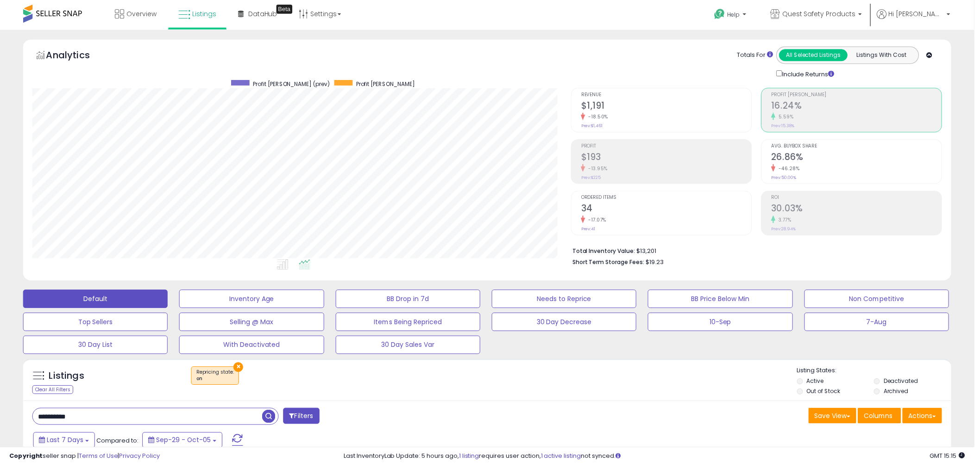  What do you see at coordinates (788, 230) in the screenshot?
I see `small: Prev: 28.94%` at bounding box center [788, 230].